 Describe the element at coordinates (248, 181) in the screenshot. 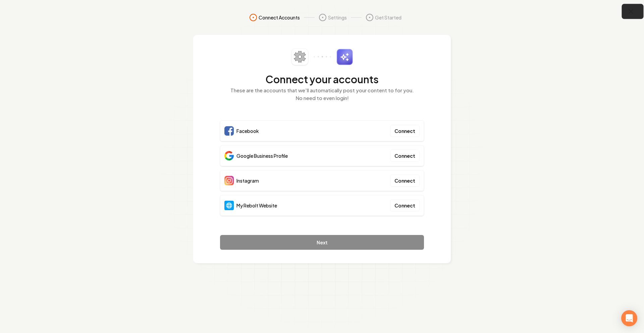

I see `span: Instagram` at that location.